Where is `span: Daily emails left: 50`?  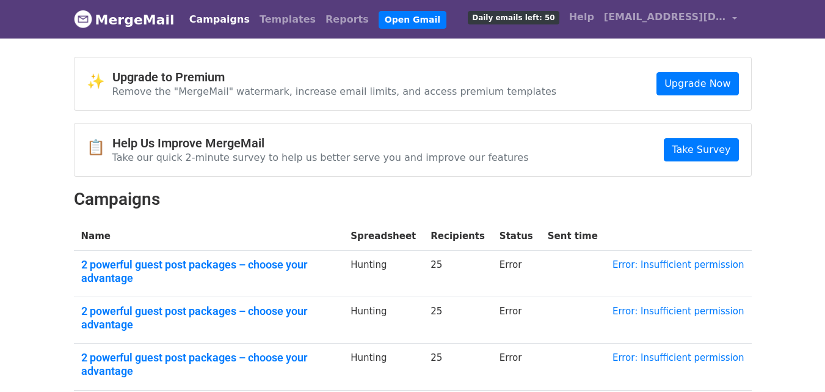 span: Daily emails left: 50 is located at coordinates (513, 18).